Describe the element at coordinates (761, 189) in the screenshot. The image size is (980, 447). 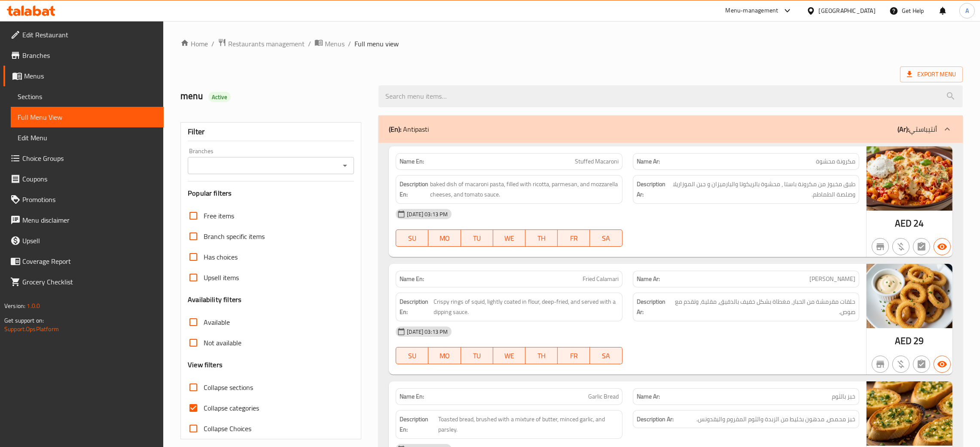
I see `span: طبق مخبوز من مكرونة باستا ، محشوة بالريكوتا والبارميزان و جبن الموزاريلا وصلصة الطماطم.` at that location.